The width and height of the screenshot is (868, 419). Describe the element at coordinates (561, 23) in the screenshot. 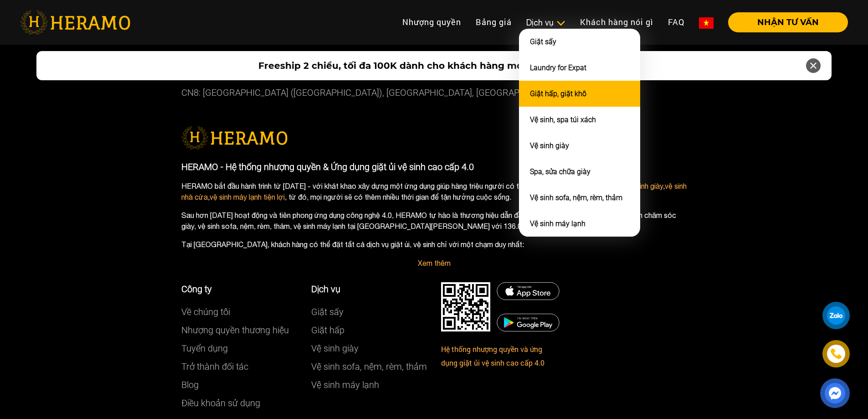

I see `img: subToggleIcon` at that location.